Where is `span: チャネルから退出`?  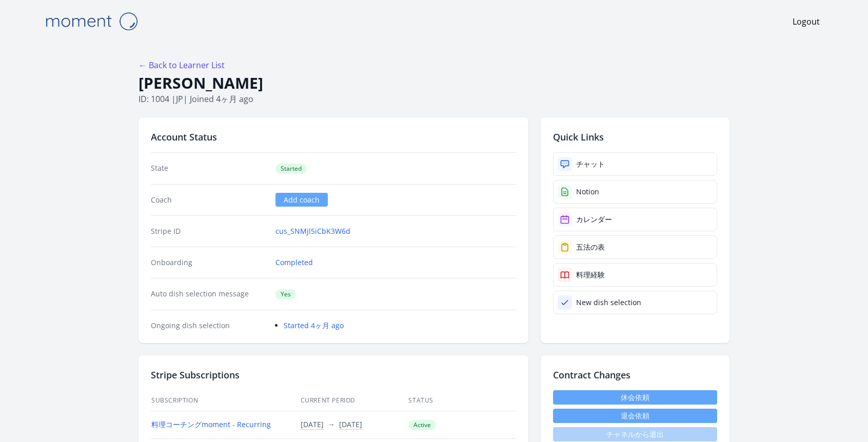 span: チャネルから退出 is located at coordinates (636, 434).